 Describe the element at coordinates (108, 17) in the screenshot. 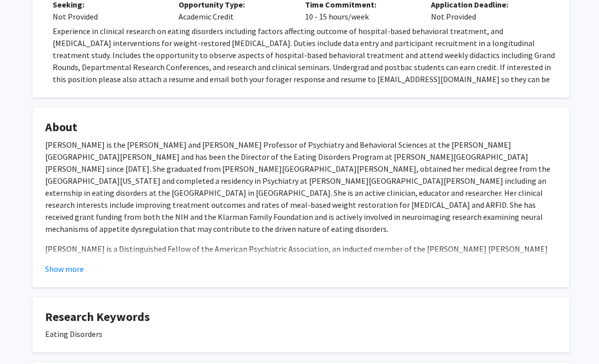

I see `div: Not Provided` at that location.